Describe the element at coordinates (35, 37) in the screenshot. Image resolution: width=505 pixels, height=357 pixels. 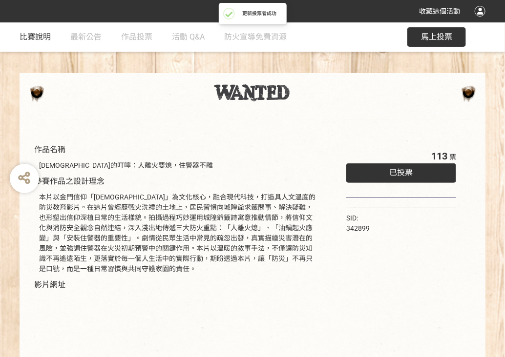
I see `span: 比賽說明` at that location.